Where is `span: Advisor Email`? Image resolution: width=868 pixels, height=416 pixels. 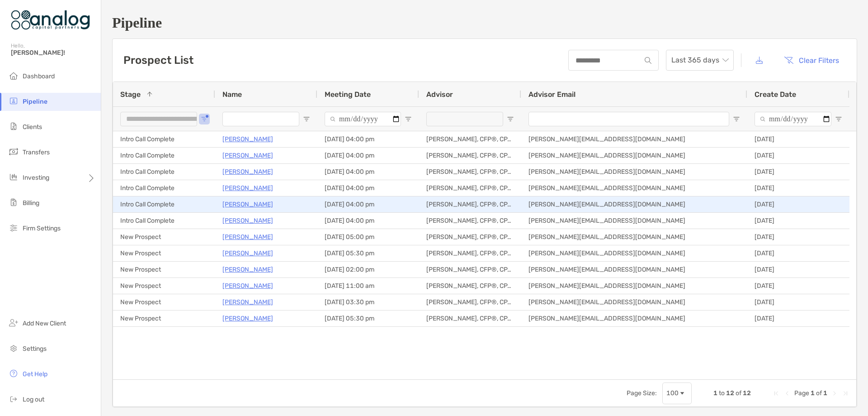
span: Advisor Email is located at coordinates (552, 94).